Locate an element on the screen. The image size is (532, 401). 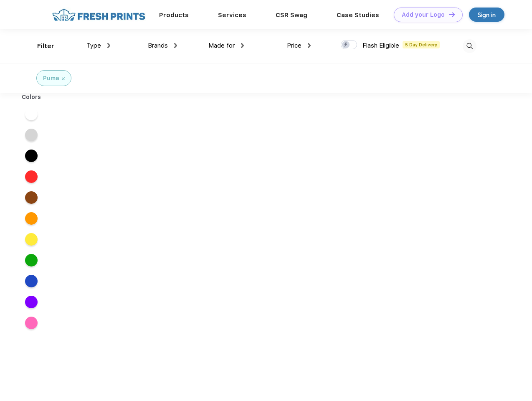
span: Made for is located at coordinates (221, 45).